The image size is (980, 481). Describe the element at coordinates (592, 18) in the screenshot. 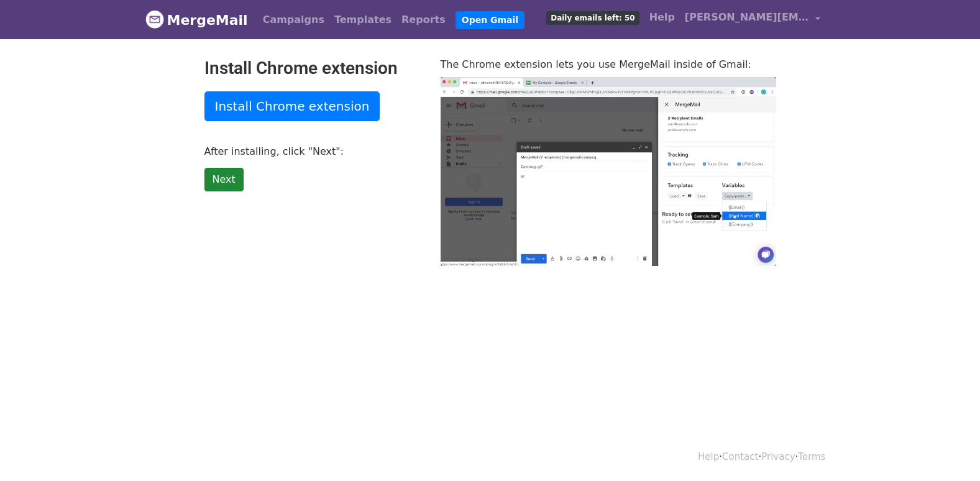

I see `span: Daily emails left: 50` at that location.